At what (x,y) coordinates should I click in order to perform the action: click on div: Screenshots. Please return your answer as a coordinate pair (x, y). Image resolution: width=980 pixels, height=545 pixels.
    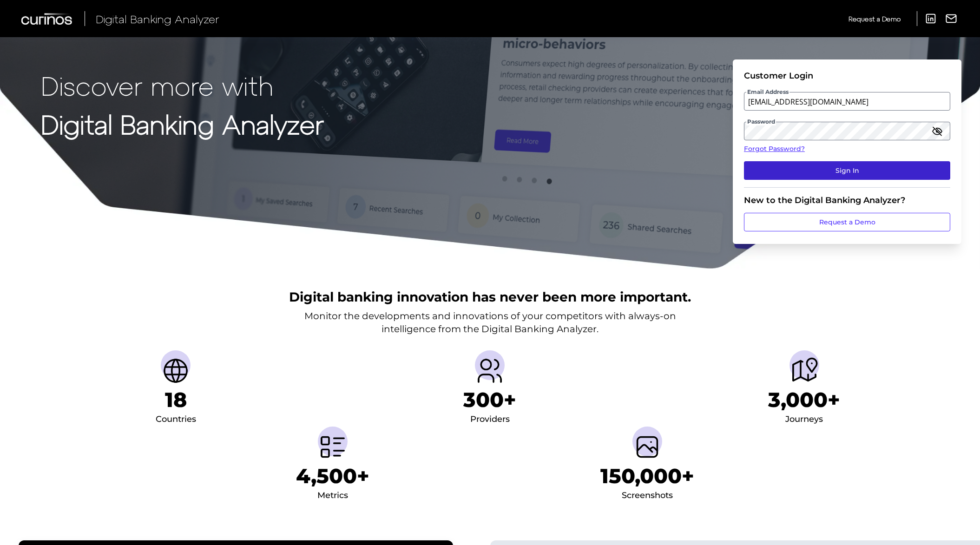
    Looking at the image, I should click on (648, 496).